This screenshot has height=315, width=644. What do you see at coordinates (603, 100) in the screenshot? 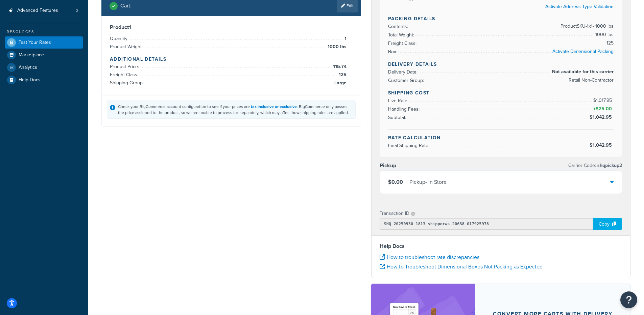
I see `span: $1,017.95` at bounding box center [603, 100].